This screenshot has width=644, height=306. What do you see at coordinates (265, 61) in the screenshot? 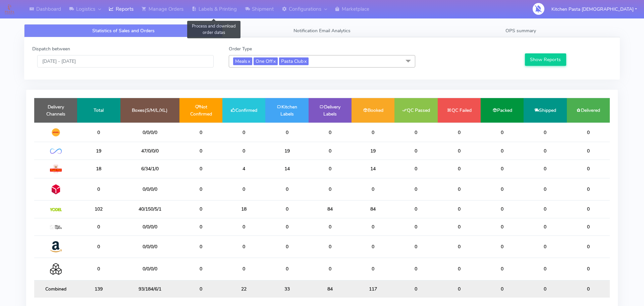
I see `span: One Off` at bounding box center [265, 61].